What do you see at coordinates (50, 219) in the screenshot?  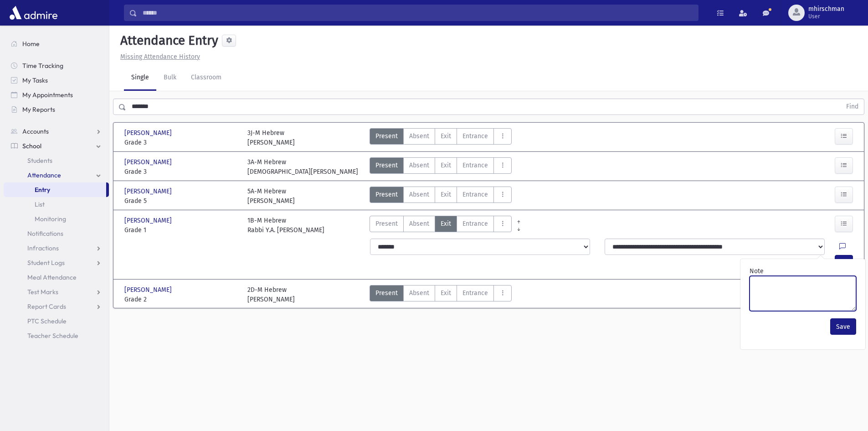 I see `span: Monitoring` at bounding box center [50, 219].